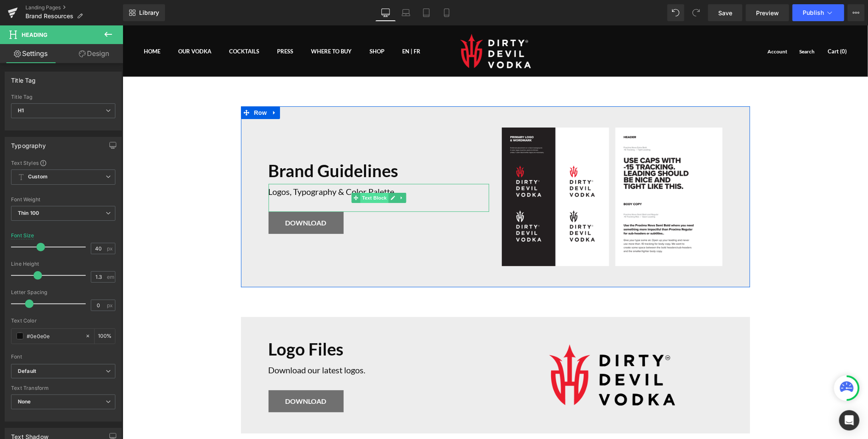 This screenshot has width=868, height=439. What do you see at coordinates (818, 13) in the screenshot?
I see `button: Publish` at bounding box center [818, 13].